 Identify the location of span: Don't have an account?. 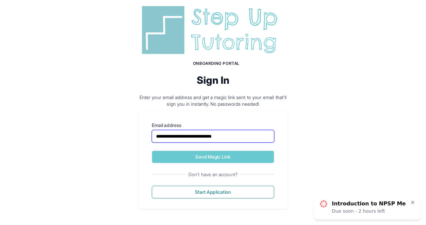
(213, 175).